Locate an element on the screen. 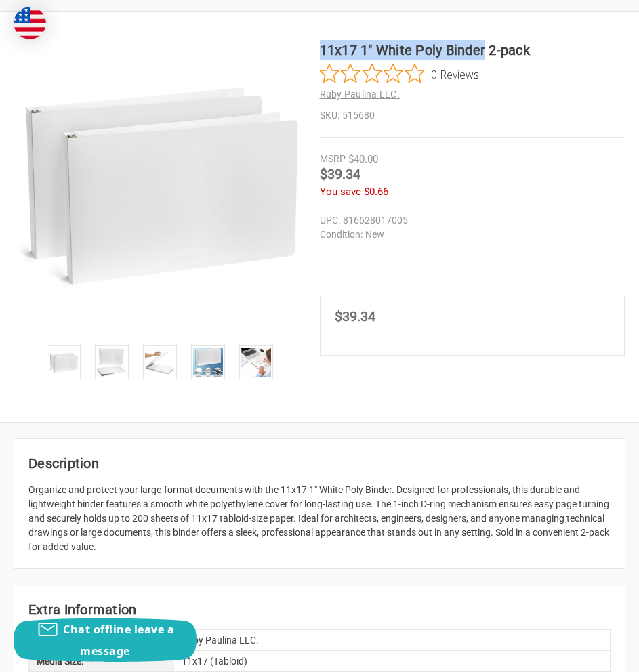 Image resolution: width=639 pixels, height=672 pixels. span: 0 Reviews is located at coordinates (455, 74).